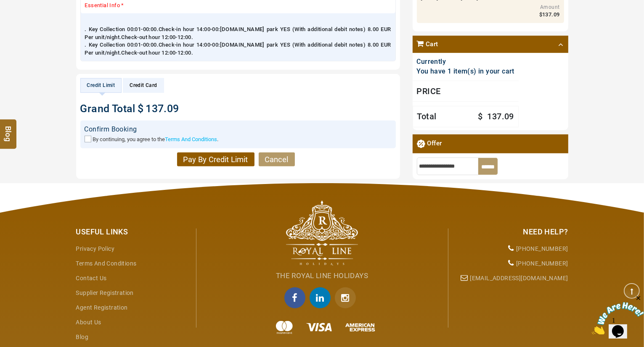 The image size is (644, 347). I want to click on span: Grand Total, so click(108, 109).